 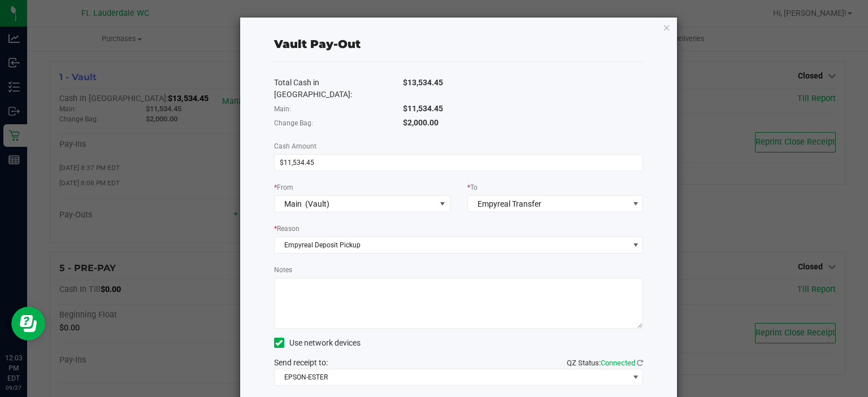 I want to click on span: Cash Amount, so click(x=295, y=146).